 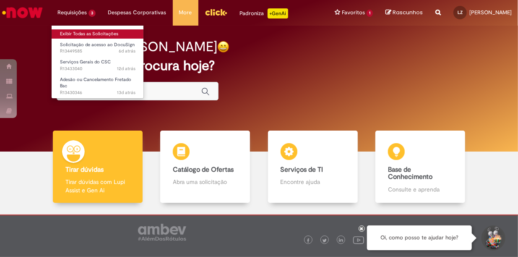 What do you see at coordinates (126, 92) in the screenshot?
I see `time: 19/08/2025 18:16:38` at bounding box center [126, 92].